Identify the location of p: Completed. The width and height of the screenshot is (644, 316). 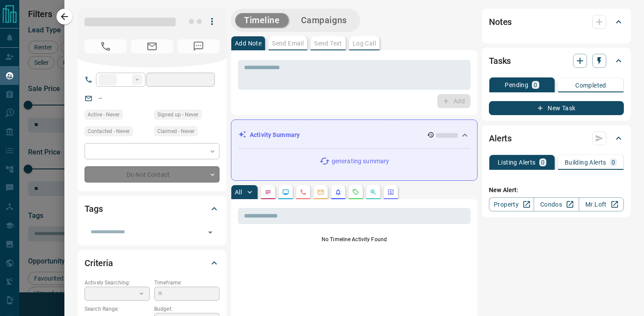
(591, 85).